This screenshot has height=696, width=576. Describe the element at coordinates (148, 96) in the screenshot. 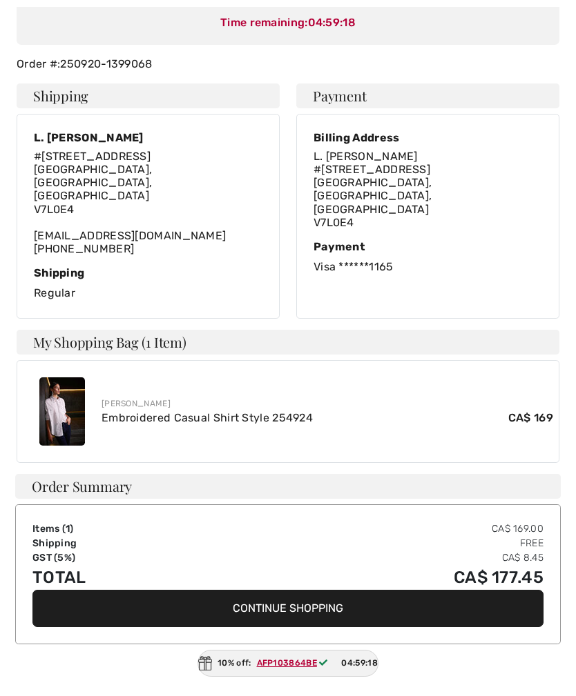

I see `h4: Shipping` at that location.